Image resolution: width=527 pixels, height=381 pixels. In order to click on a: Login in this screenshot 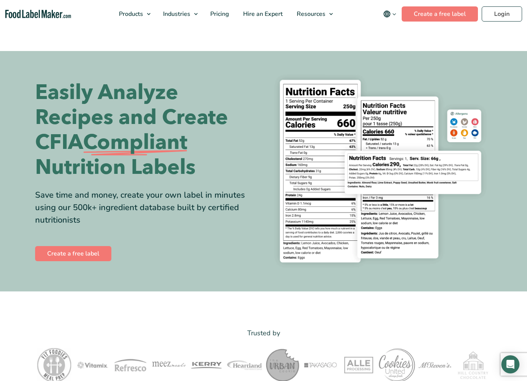, I will do `click(502, 14)`.